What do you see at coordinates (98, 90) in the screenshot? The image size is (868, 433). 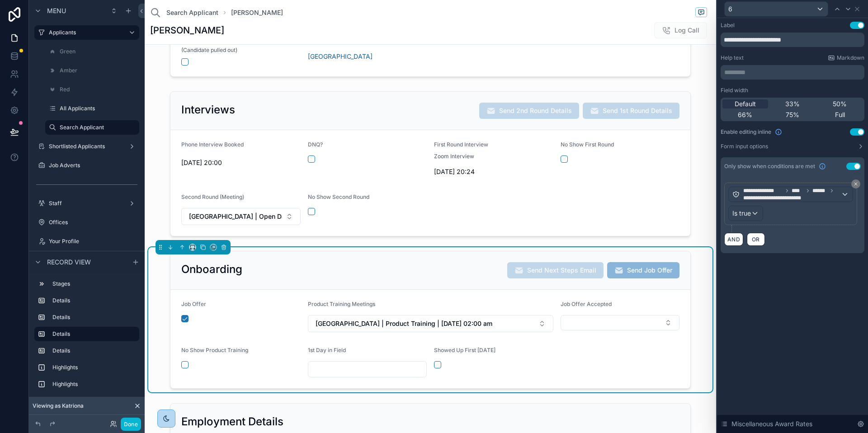 I see `label: Red` at bounding box center [98, 90].